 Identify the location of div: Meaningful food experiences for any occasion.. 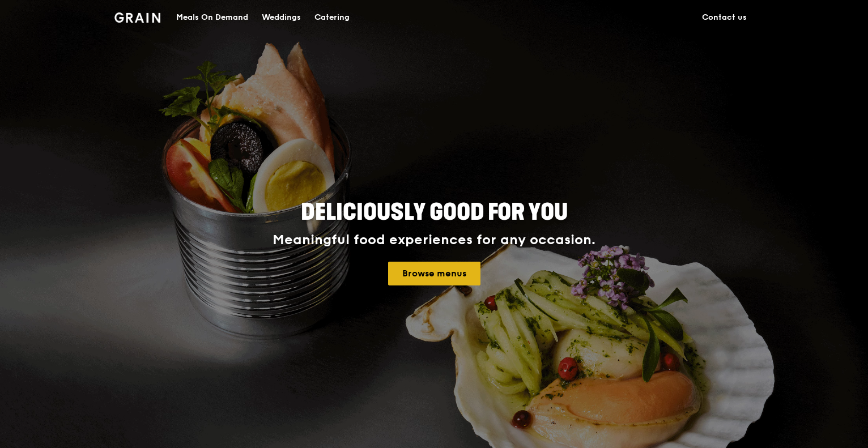
(434, 240).